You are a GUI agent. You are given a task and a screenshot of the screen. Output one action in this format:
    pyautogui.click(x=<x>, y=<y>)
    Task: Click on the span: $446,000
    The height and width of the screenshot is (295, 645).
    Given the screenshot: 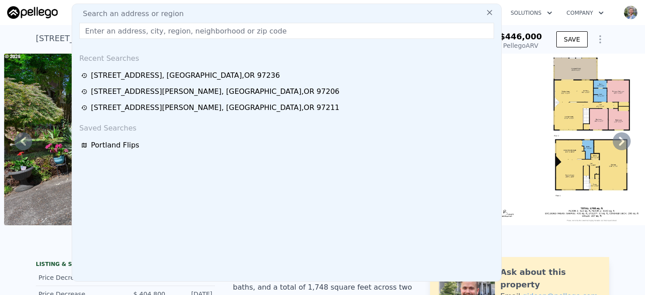 What is the action you would take?
    pyautogui.click(x=520, y=36)
    